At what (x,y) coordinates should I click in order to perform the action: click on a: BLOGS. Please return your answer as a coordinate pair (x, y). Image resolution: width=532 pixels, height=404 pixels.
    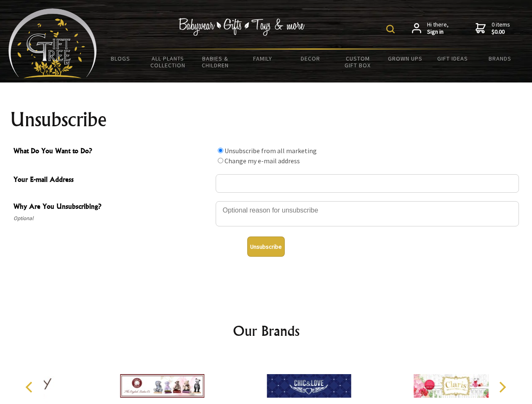
    Looking at the image, I should click on (120, 58).